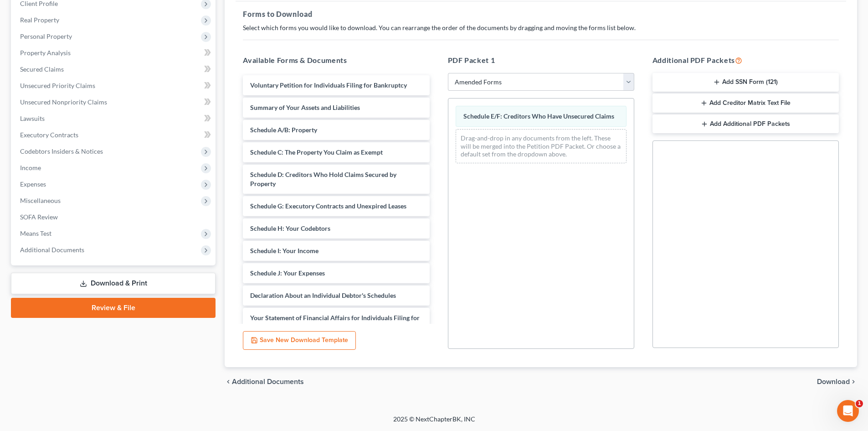 The height and width of the screenshot is (431, 868). I want to click on h5: Available Forms & Documents, so click(336, 60).